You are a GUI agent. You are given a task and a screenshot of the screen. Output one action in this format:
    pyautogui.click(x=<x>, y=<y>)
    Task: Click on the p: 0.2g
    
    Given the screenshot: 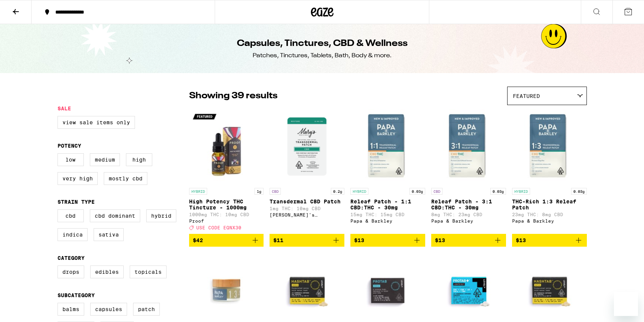 What is the action you would take?
    pyautogui.click(x=338, y=191)
    